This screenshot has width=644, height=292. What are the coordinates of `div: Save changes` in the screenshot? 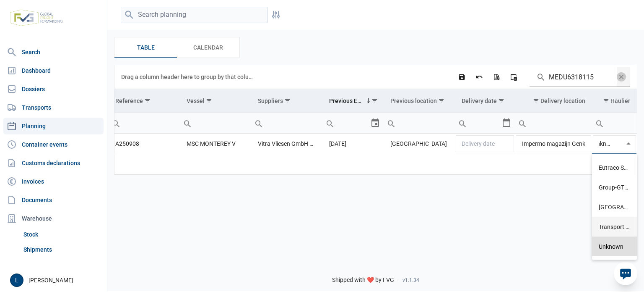 It's located at (462, 77).